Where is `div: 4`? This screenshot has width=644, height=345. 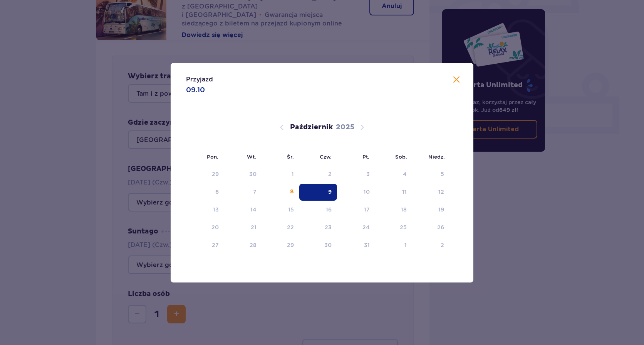
div: 4 is located at coordinates (405, 174).